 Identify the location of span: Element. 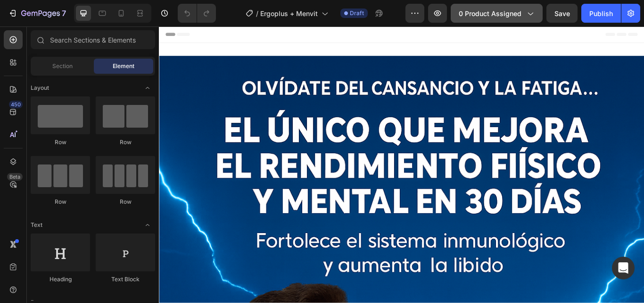
(123, 66).